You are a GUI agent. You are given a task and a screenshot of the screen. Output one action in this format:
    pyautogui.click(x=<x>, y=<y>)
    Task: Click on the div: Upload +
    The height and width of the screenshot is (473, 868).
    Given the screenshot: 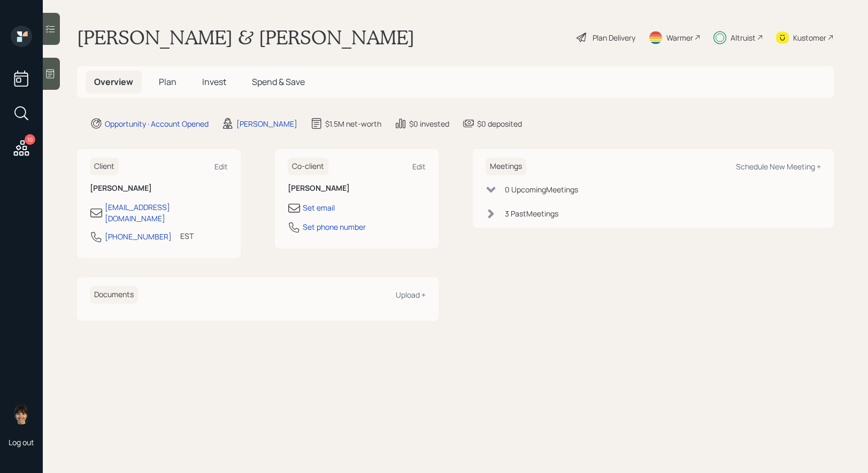 What is the action you would take?
    pyautogui.click(x=411, y=295)
    